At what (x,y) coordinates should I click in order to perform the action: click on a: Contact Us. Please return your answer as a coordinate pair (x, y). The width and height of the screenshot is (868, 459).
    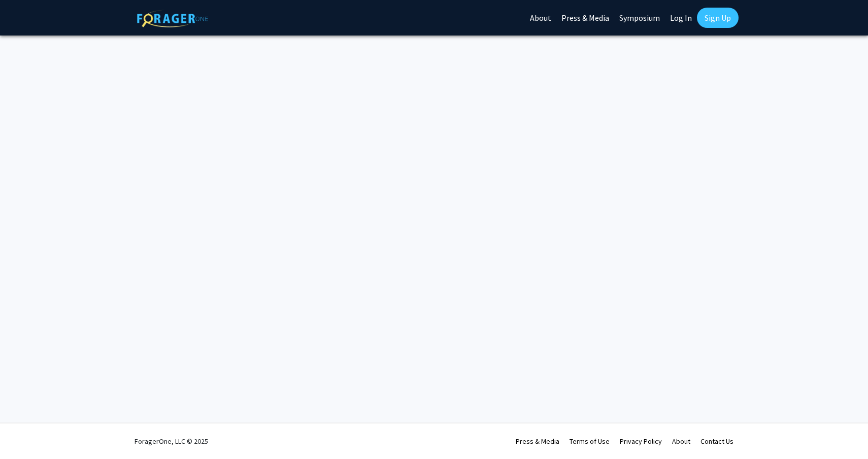
    Looking at the image, I should click on (716, 441).